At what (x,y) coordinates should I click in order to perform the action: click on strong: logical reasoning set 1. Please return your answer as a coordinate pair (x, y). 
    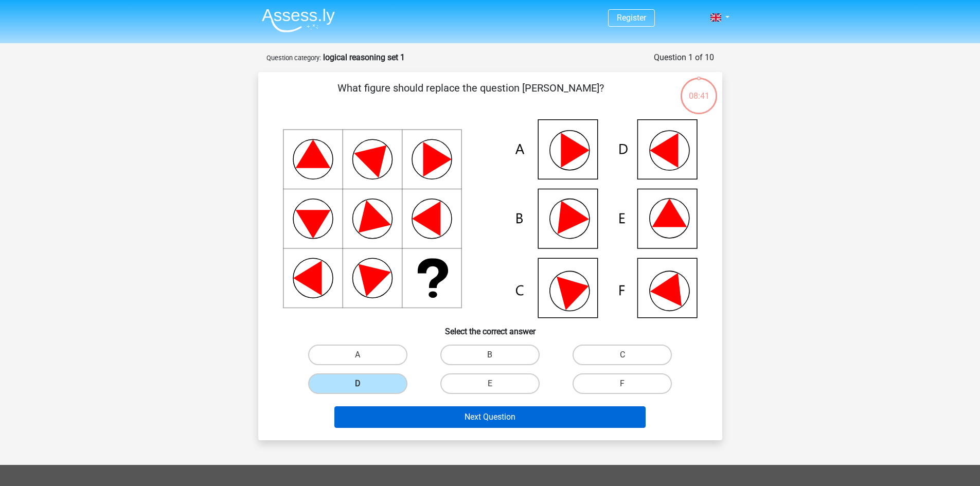
    Looking at the image, I should click on (364, 57).